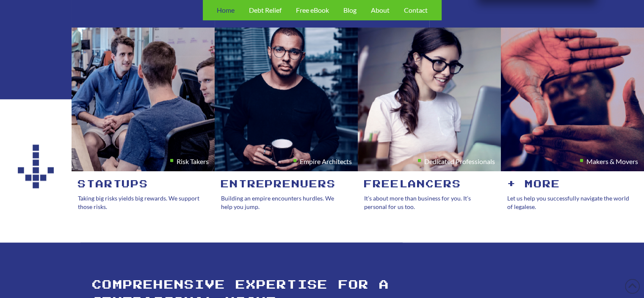 The height and width of the screenshot is (298, 644). I want to click on h1: Freelancers, so click(413, 184).